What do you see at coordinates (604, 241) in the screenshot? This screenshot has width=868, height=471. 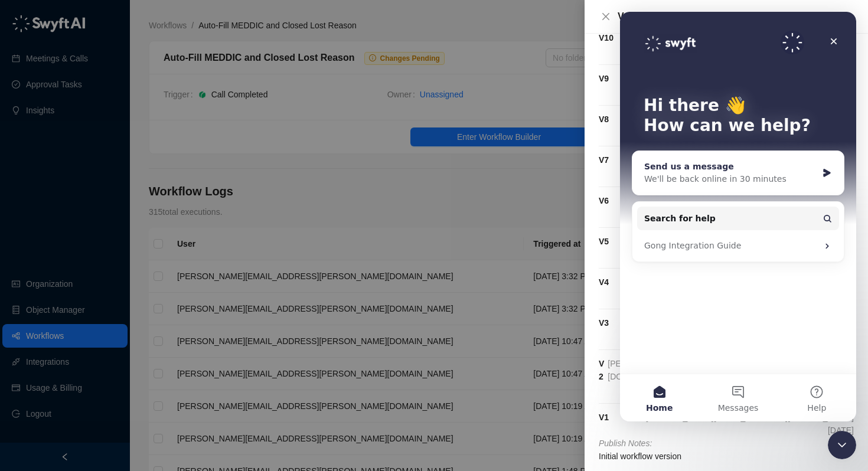 I see `strong: V 5` at bounding box center [604, 241].